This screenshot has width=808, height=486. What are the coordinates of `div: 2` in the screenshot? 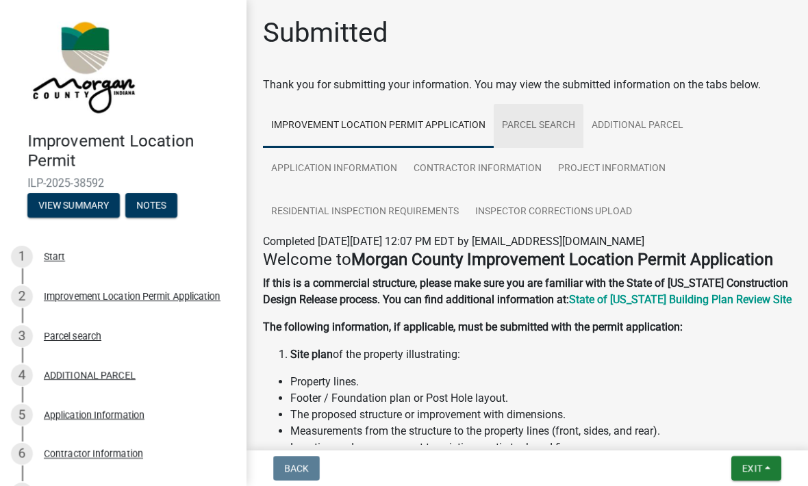 It's located at (22, 296).